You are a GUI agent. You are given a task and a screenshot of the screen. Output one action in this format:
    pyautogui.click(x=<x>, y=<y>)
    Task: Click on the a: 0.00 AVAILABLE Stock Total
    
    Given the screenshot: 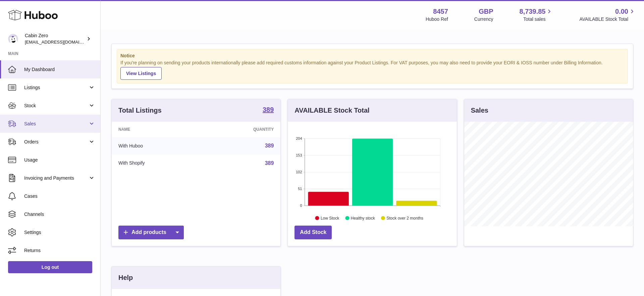 What is the action you would take?
    pyautogui.click(x=607, y=15)
    